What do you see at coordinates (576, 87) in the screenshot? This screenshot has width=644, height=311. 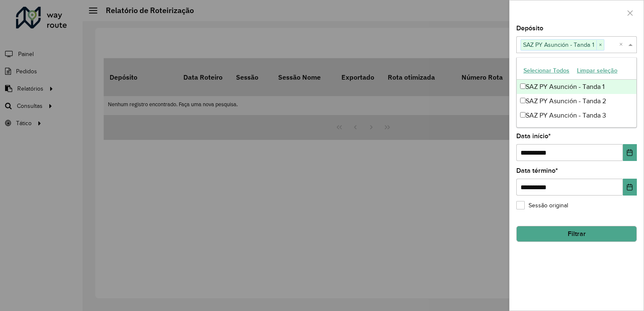 I see `div: SAZ PY Asunción - Tanda 1` at bounding box center [576, 87].